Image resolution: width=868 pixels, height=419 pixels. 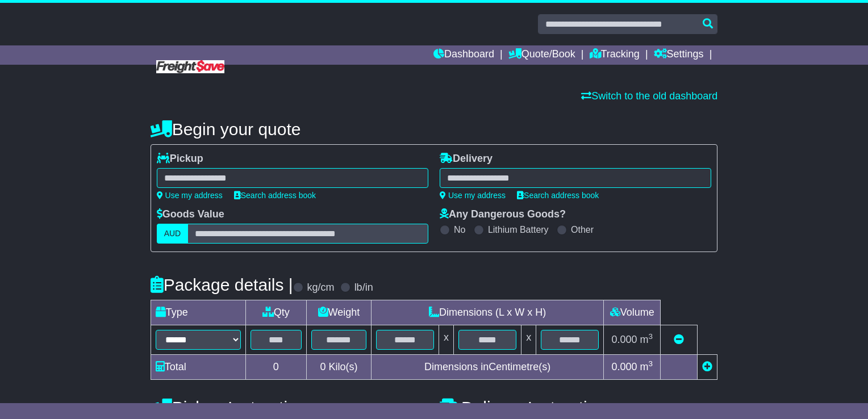 What do you see at coordinates (679, 55) in the screenshot?
I see `a: Settings` at bounding box center [679, 55].